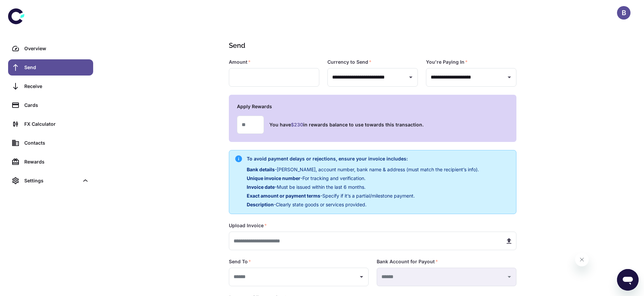  Describe the element at coordinates (248, 225) in the screenshot. I see `label: Upload Invoice` at that location.